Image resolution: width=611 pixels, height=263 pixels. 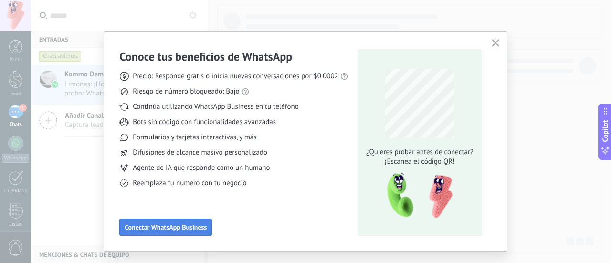 I want to click on span: Agente de IA que responde como un humano, so click(x=201, y=168).